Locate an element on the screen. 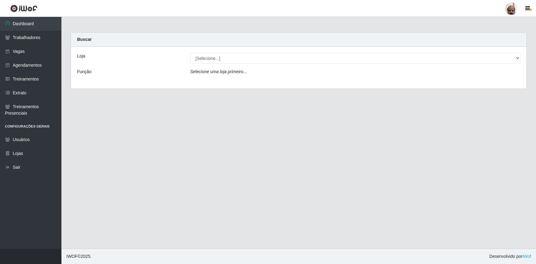 The image size is (536, 264). label: Função is located at coordinates (84, 72).